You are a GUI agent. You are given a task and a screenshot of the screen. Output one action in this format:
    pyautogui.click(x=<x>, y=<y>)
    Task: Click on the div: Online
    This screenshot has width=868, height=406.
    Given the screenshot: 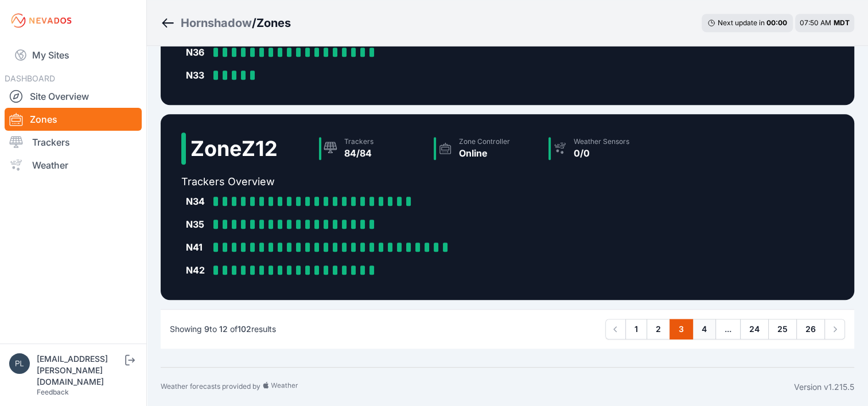 What is the action you would take?
    pyautogui.click(x=484, y=153)
    